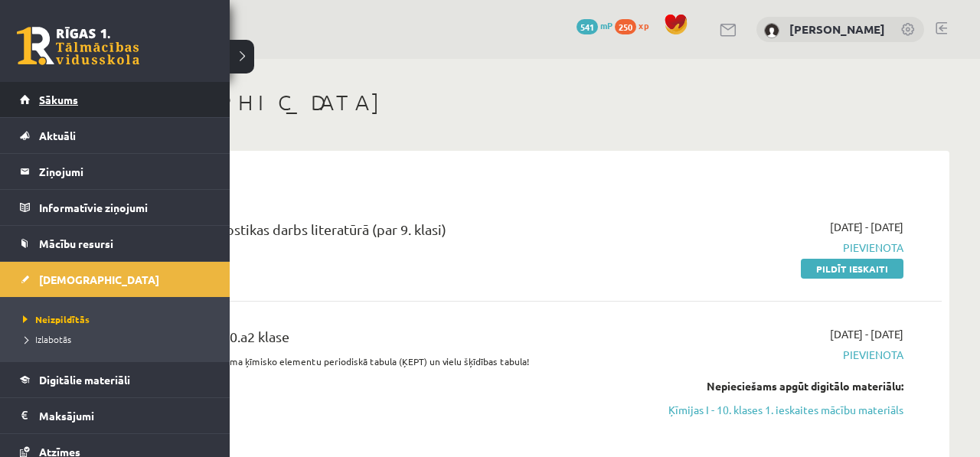 The image size is (980, 457). Describe the element at coordinates (642, 25) in the screenshot. I see `span: xp` at that location.